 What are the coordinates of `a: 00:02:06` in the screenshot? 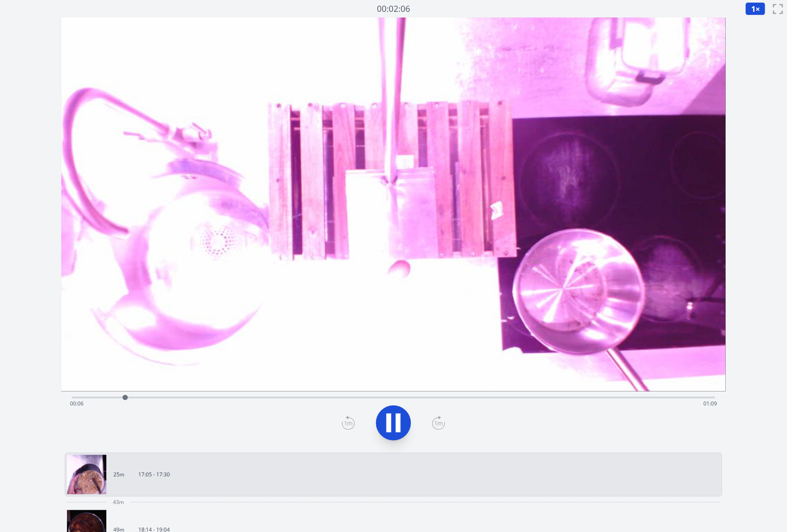 It's located at (394, 9).